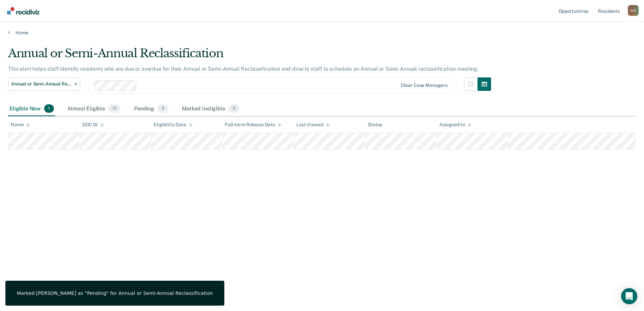 The width and height of the screenshot is (644, 311). I want to click on div: Status, so click(375, 124).